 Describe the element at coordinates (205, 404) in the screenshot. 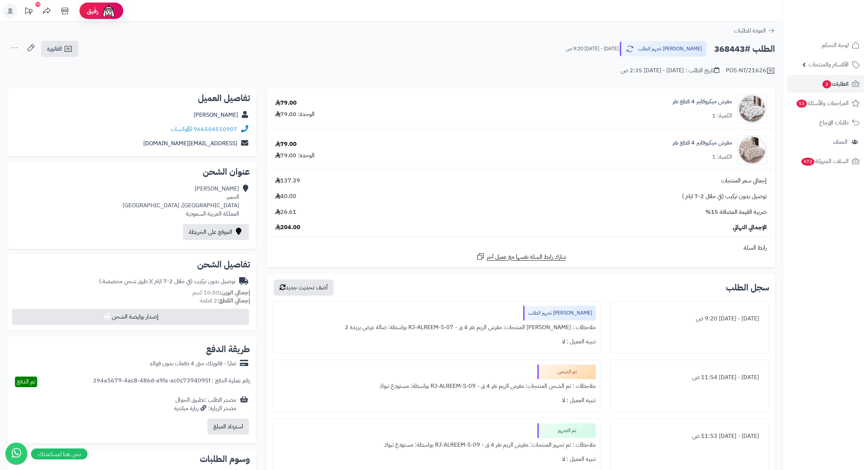

I see `div: مصدر الطلب :تطبيق الجوال` at that location.